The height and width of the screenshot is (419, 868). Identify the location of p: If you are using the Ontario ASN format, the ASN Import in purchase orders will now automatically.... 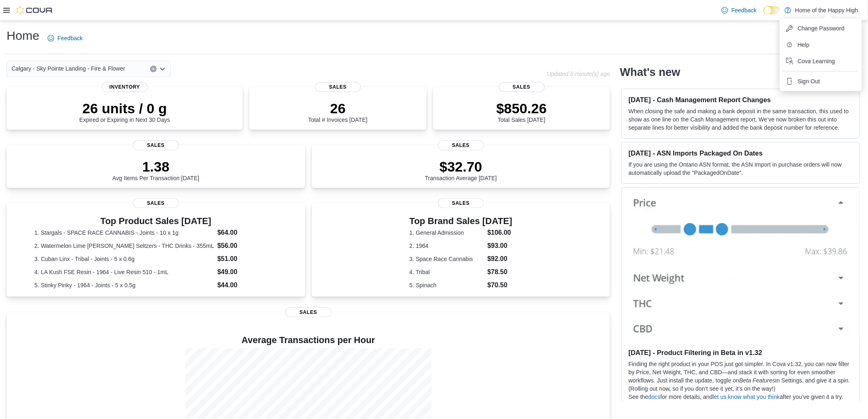
(741, 169).